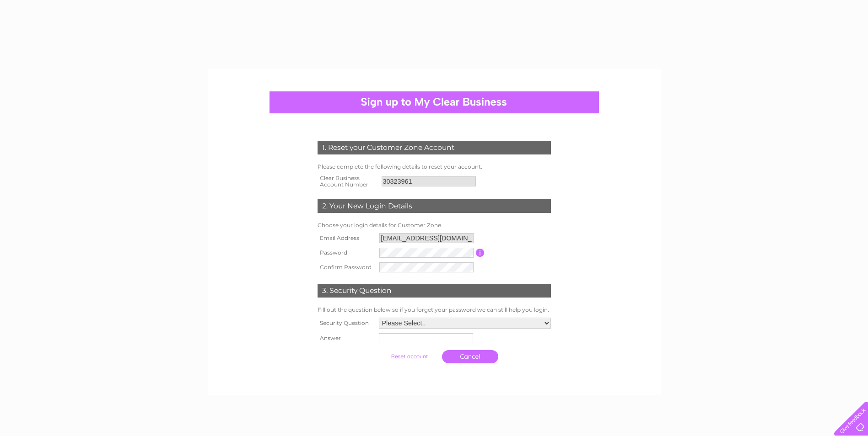 The height and width of the screenshot is (436, 868). What do you see at coordinates (346, 238) in the screenshot?
I see `th: Email Address` at bounding box center [346, 238].